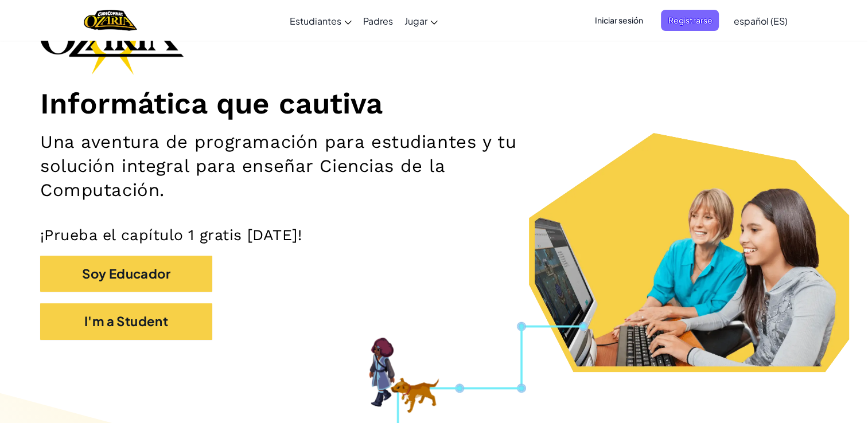 The image size is (868, 423). What do you see at coordinates (690, 20) in the screenshot?
I see `span: Registrarse` at bounding box center [690, 20].